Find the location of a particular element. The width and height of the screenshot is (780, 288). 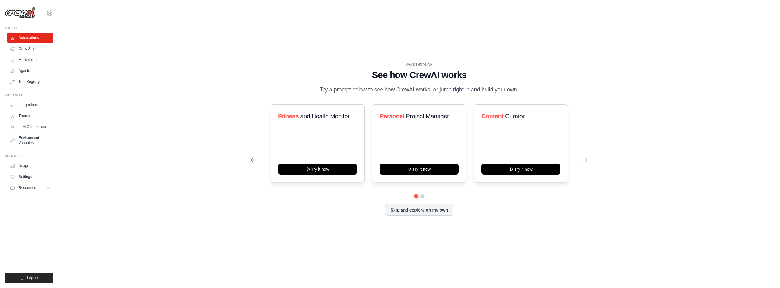

button: Skip and explore on my own is located at coordinates (419, 210).